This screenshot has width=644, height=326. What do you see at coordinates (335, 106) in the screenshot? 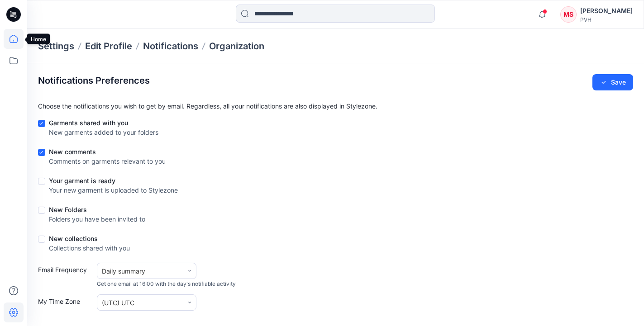
I see `p: Choose the notifications you wish to get by email. Regardless, all your notifications are also di...` at bounding box center [335, 106].